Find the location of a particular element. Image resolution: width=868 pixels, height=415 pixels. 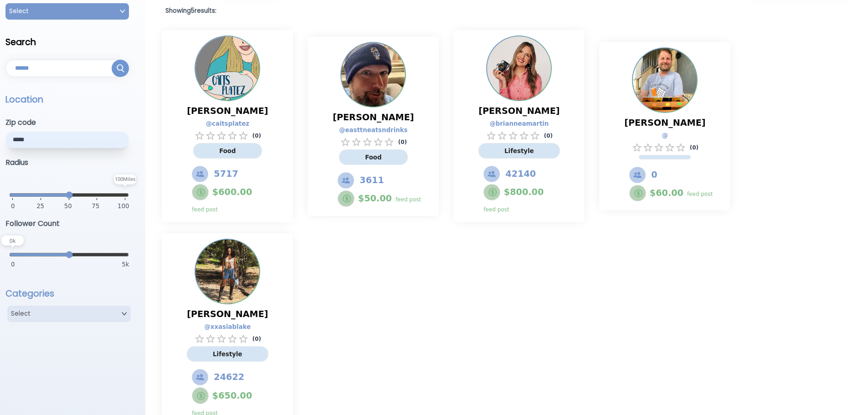

a: @ easttneatsndrinks is located at coordinates (368, 130).